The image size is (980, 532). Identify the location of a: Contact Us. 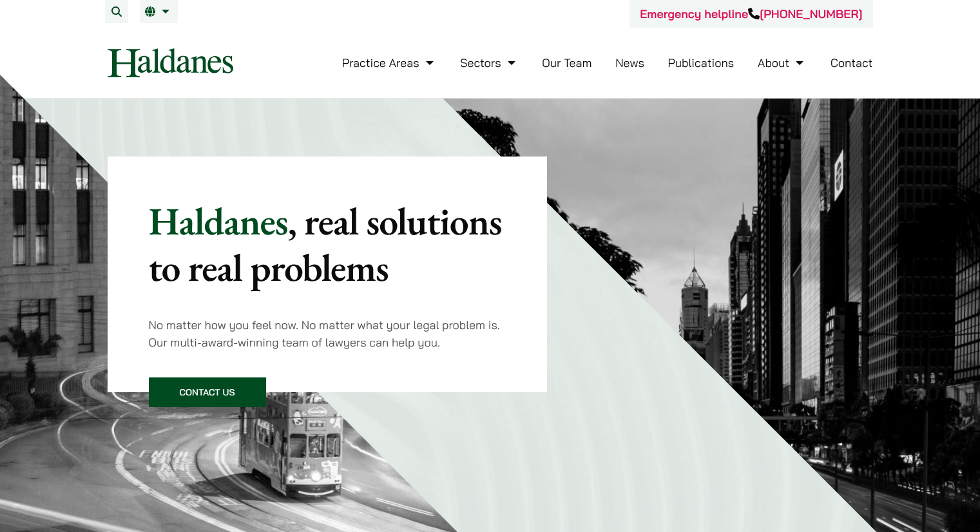
(207, 391).